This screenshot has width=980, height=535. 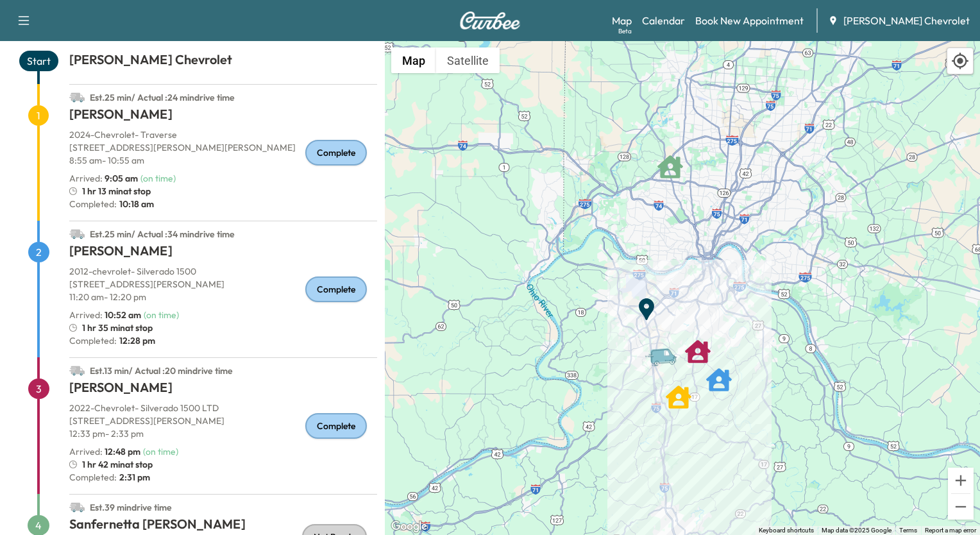 I want to click on span: 1 hr 13 min at stop, so click(x=116, y=191).